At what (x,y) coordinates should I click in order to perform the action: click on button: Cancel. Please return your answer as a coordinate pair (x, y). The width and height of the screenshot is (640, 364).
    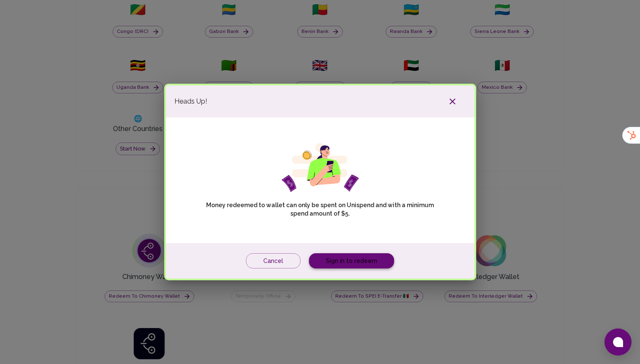
    Looking at the image, I should click on (273, 261).